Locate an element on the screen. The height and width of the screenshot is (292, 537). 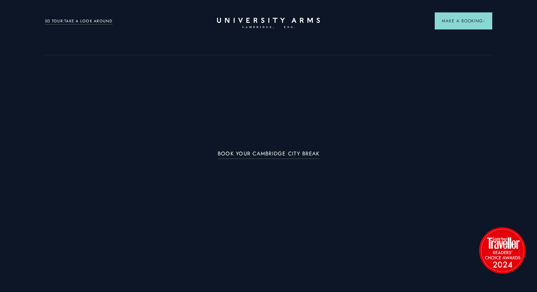
img: Arrow icon is located at coordinates (484, 21).